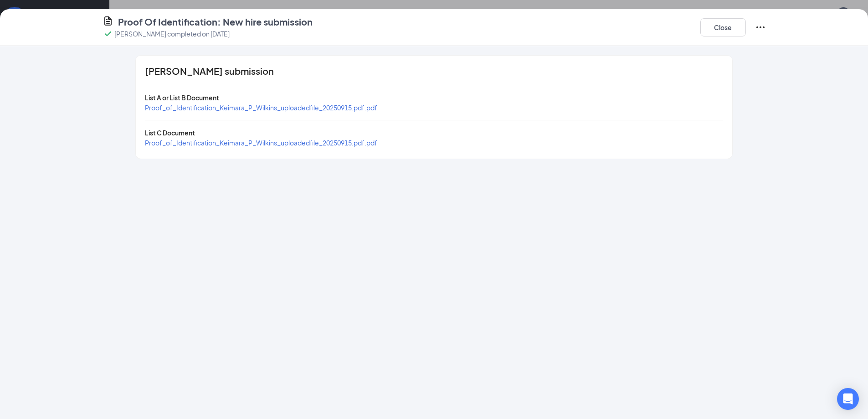 The width and height of the screenshot is (868, 419). Describe the element at coordinates (108, 34) in the screenshot. I see `svg: Checkmark` at that location.